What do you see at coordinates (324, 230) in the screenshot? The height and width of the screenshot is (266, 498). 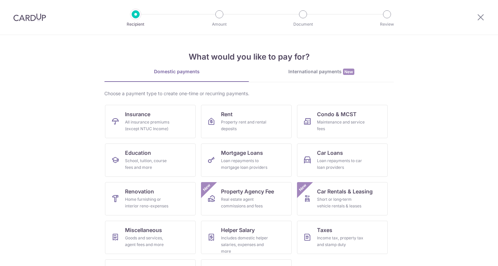 I see `span: Taxes` at bounding box center [324, 230].